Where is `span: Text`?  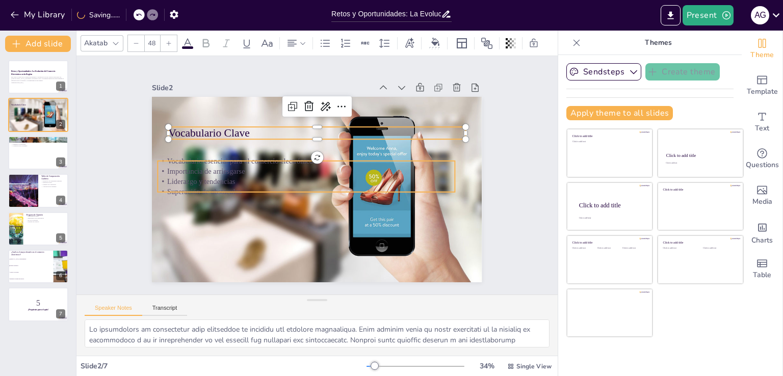
span: Text is located at coordinates (762, 128).